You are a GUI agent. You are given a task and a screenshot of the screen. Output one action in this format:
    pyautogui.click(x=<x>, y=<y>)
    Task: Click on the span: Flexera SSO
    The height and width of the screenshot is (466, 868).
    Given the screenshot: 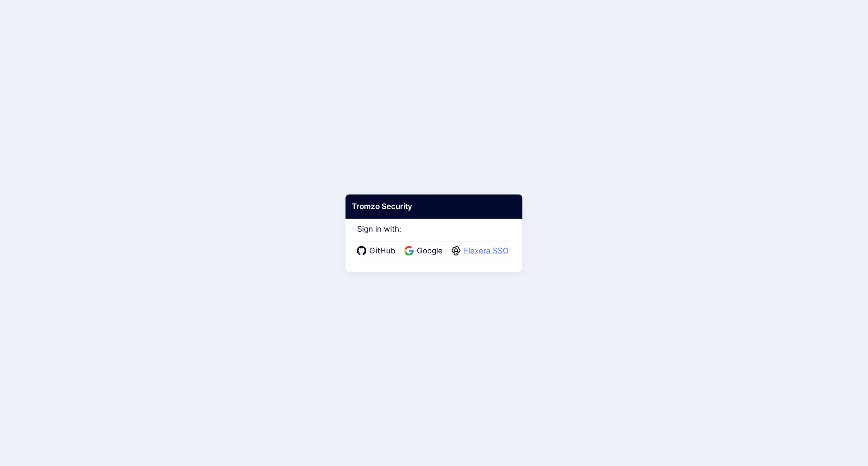 What is the action you would take?
    pyautogui.click(x=486, y=251)
    